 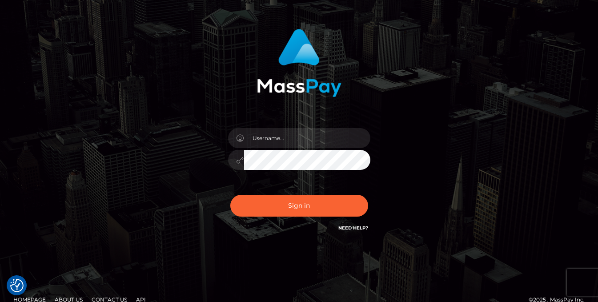 I want to click on img: Revisit consent button, so click(x=17, y=285).